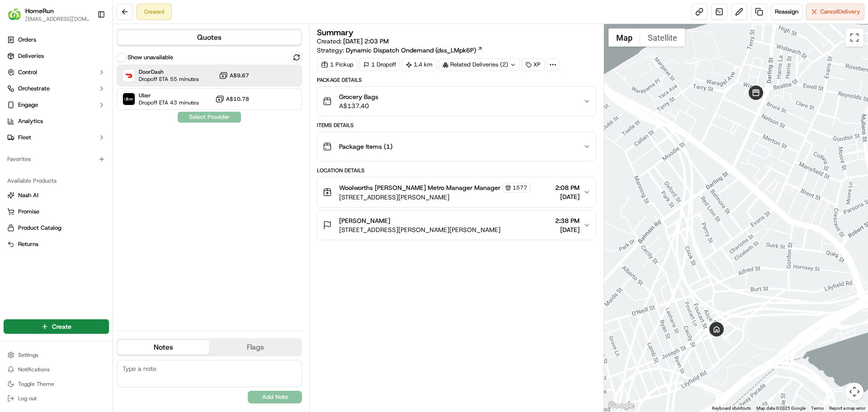 This screenshot has height=412, width=868. Describe the element at coordinates (239, 75) in the screenshot. I see `span: A$9.67` at that location.